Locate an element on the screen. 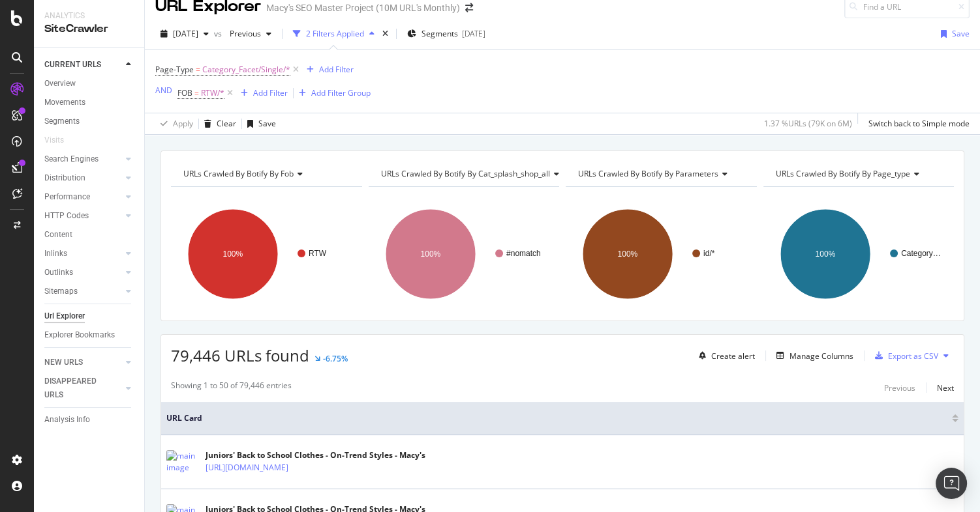 Image resolution: width=980 pixels, height=512 pixels. a: Inlinks is located at coordinates (83, 253).